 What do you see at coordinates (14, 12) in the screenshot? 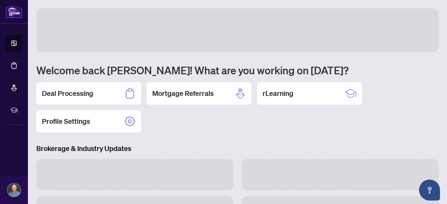
I see `img: logo` at bounding box center [14, 12].